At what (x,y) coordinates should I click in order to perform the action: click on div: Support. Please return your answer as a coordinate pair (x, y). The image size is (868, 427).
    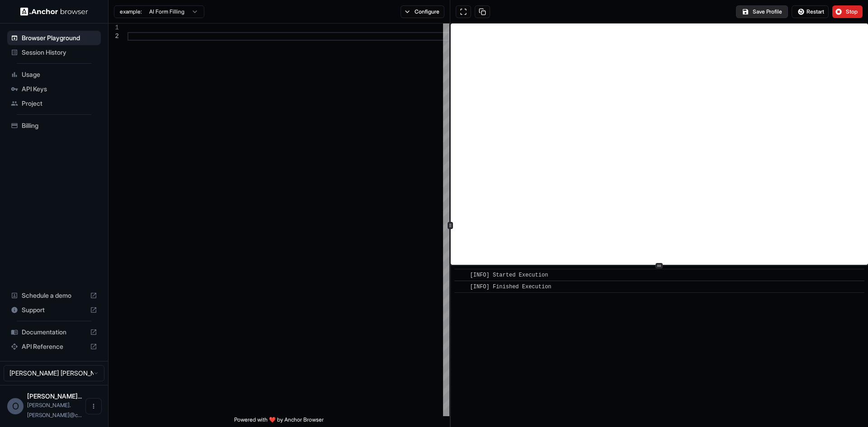
    Looking at the image, I should click on (53, 310).